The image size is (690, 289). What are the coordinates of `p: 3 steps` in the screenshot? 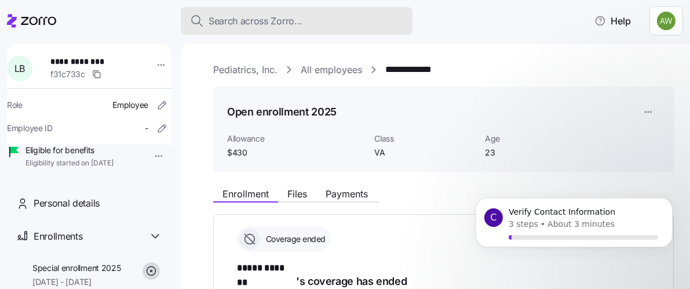 It's located at (65, 39).